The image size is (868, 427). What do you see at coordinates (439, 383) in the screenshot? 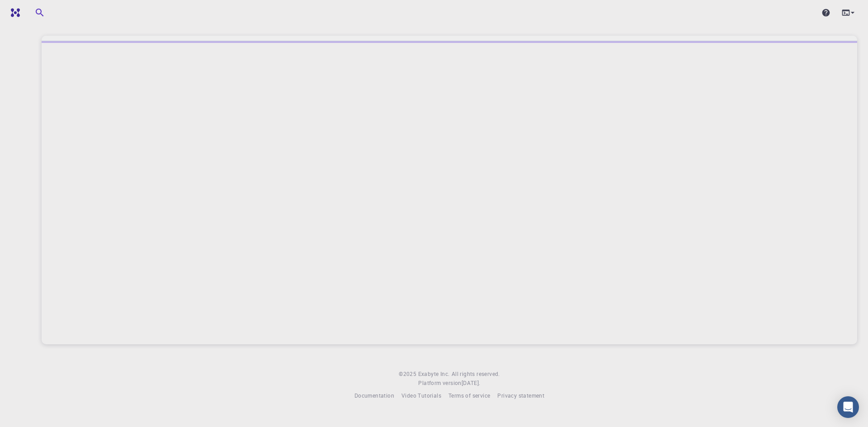
I see `span: Platform version` at bounding box center [439, 383].